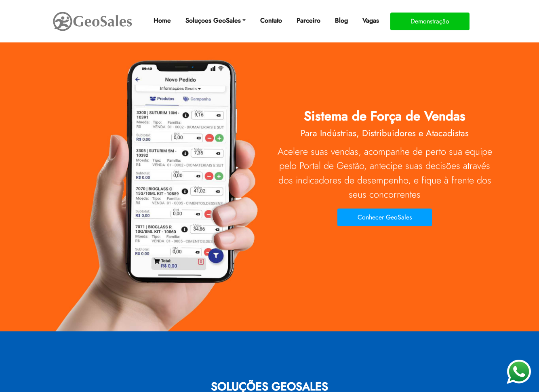  I want to click on a: Soluçoes GeoSales, so click(216, 21).